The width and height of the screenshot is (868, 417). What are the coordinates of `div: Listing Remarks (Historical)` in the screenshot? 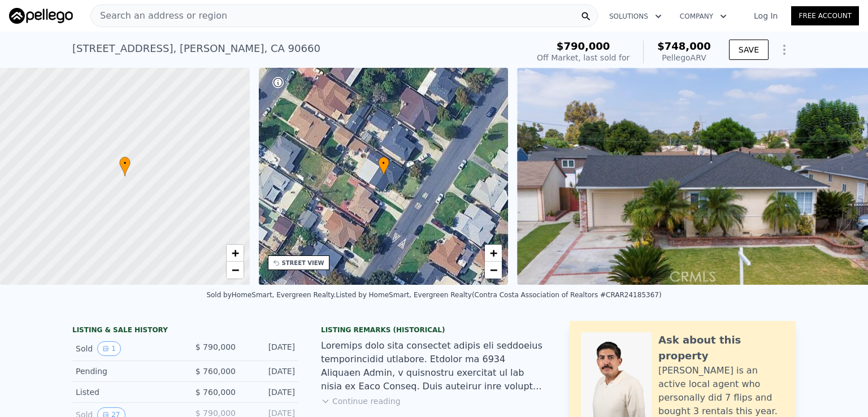 It's located at (434, 330).